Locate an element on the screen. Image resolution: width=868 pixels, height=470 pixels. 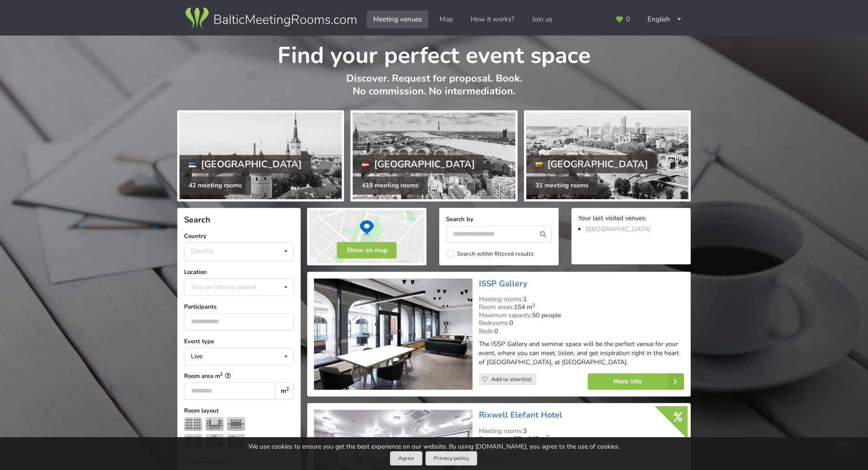
a: Join us is located at coordinates (542, 20).